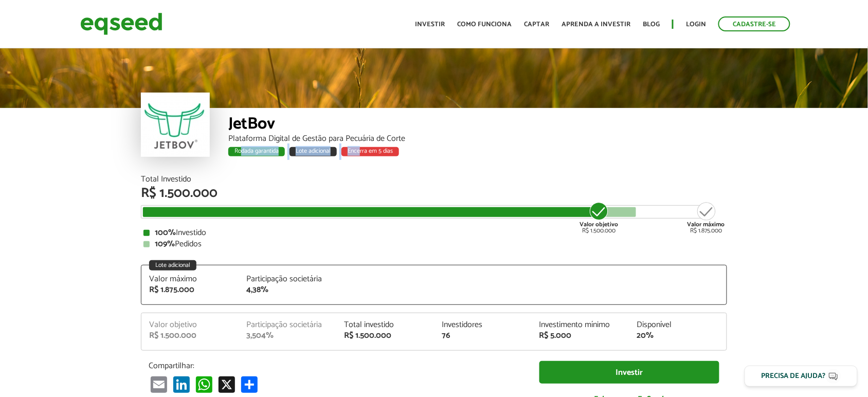 Image resolution: width=868 pixels, height=397 pixels. I want to click on div: Encerra em 5 dias, so click(370, 151).